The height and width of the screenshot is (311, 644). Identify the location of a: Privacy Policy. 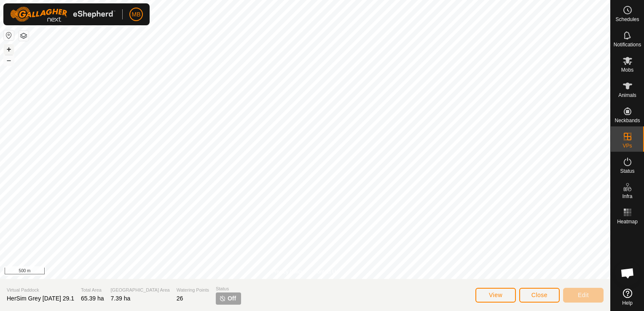
(287, 272).